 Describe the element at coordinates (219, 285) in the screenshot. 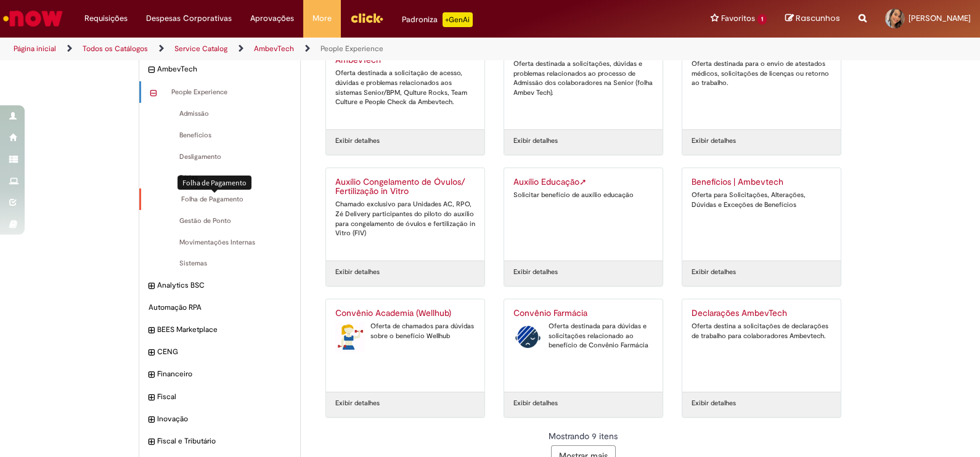

I see `div: expandir categoria Analytics BSC Analytics BSC` at that location.